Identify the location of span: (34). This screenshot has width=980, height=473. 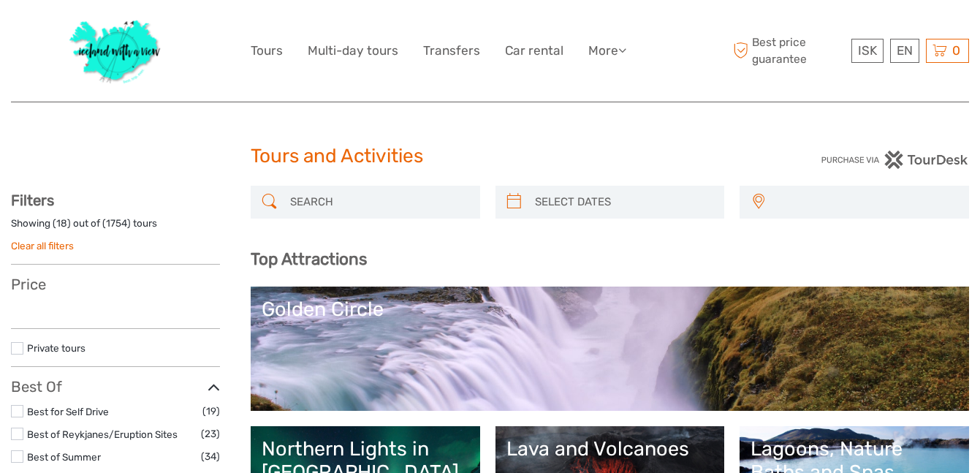
(211, 456).